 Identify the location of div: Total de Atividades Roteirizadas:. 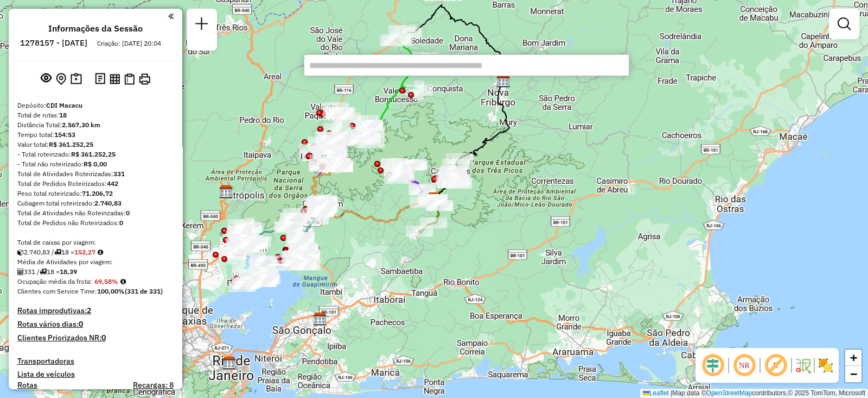
(95, 174).